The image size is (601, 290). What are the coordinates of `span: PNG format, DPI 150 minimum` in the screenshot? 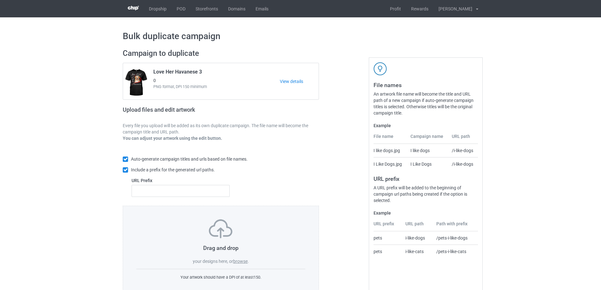 It's located at (216, 87).